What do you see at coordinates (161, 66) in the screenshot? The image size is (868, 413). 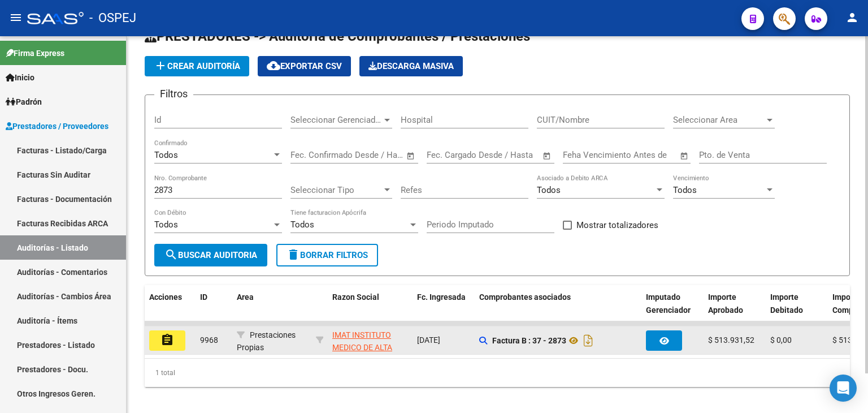 I see `mat-icon: add` at bounding box center [161, 66].